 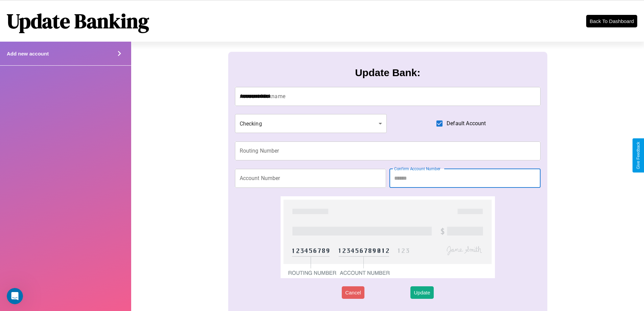 I want to click on h3: Update Bank:, so click(x=387, y=73).